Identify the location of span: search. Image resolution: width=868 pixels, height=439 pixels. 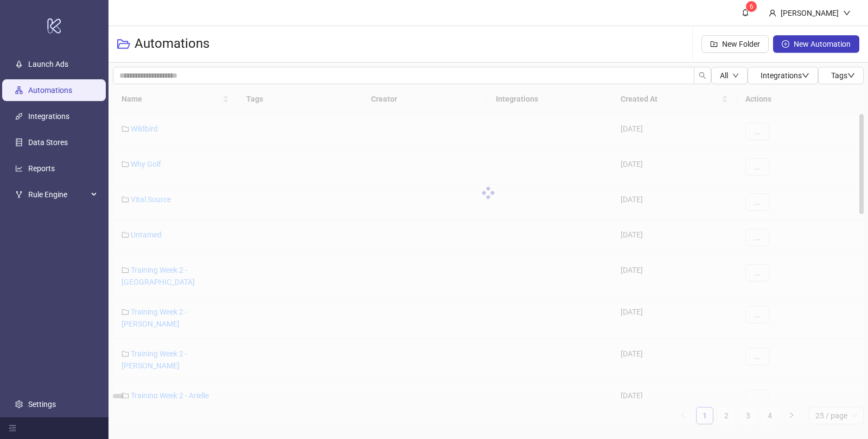
(703, 75).